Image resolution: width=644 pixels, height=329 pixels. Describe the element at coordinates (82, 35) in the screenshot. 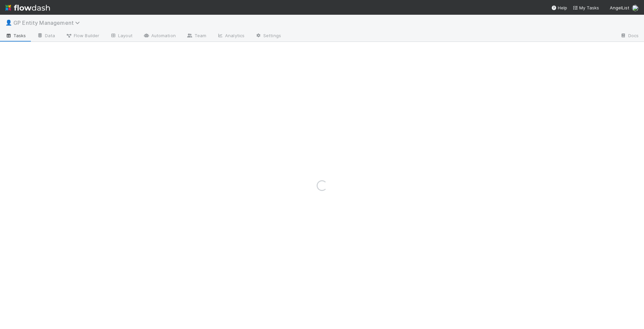

I see `span: Flow Builder` at that location.